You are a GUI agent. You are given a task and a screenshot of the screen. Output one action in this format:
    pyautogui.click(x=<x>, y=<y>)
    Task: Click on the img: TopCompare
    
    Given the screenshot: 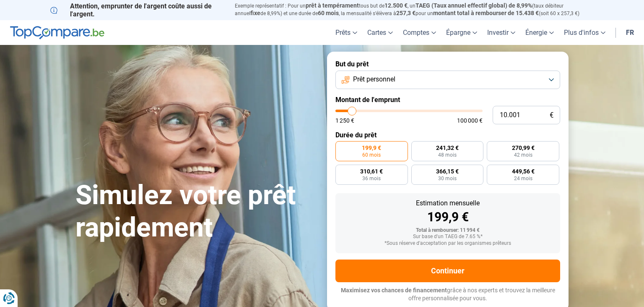 What is the action you would take?
    pyautogui.click(x=57, y=33)
    